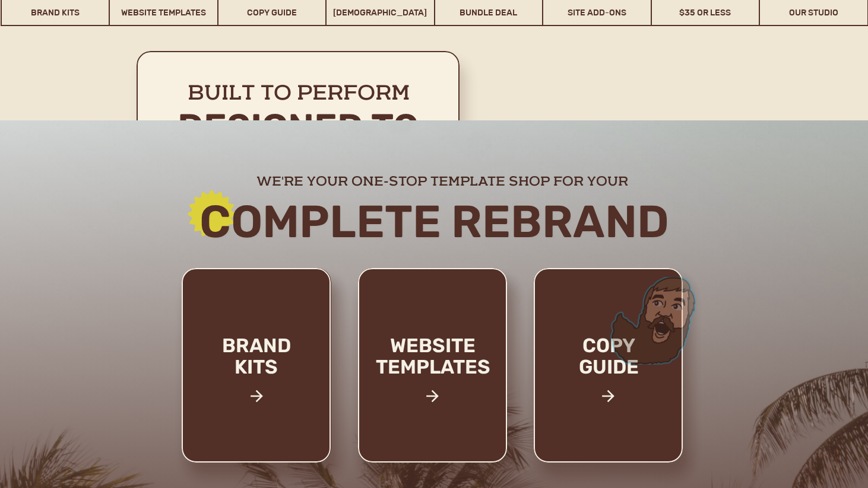  Describe the element at coordinates (433, 369) in the screenshot. I see `h2: website templates` at that location.